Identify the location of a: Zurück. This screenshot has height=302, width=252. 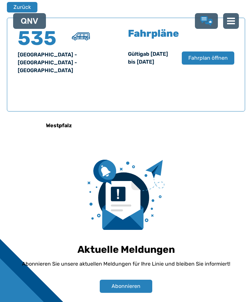
(20, 7).